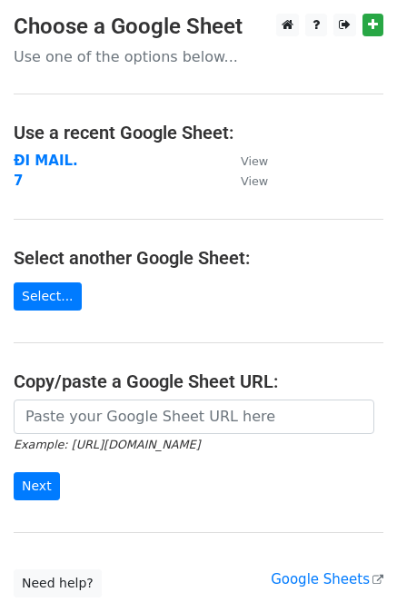 Image resolution: width=397 pixels, height=612 pixels. What do you see at coordinates (47, 296) in the screenshot?
I see `a: Select...` at bounding box center [47, 296].